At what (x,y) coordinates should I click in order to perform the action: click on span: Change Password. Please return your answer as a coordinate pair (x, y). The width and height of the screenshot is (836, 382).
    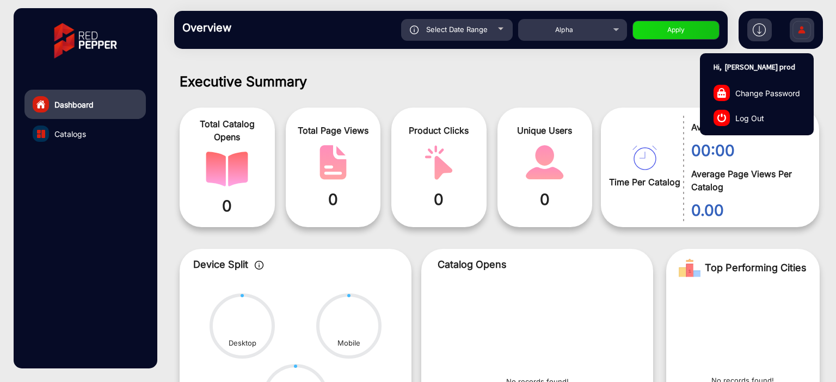
    Looking at the image, I should click on (767, 92).